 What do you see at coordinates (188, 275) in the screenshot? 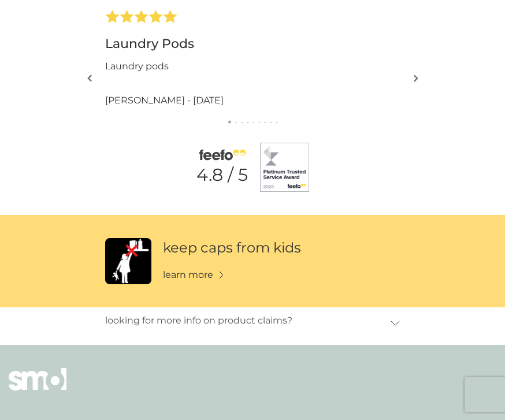
I see `h3: learn more` at bounding box center [188, 275].